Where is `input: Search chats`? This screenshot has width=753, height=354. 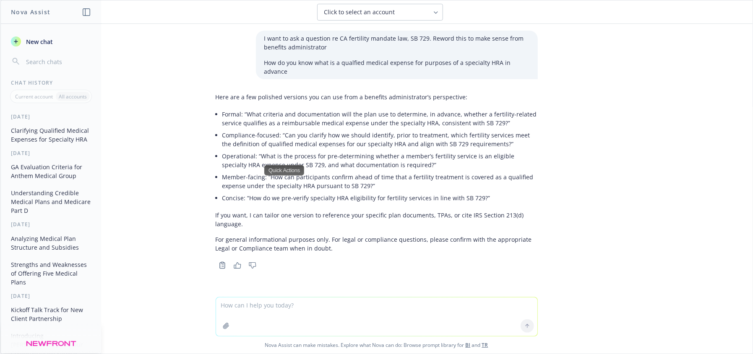 input: Search chats is located at coordinates (57, 62).